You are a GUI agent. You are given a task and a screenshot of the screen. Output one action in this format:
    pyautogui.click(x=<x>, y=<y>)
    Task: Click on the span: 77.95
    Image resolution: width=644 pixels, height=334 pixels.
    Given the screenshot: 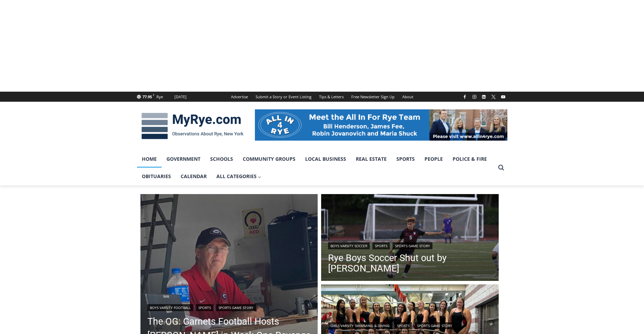 What is the action you would take?
    pyautogui.click(x=147, y=96)
    